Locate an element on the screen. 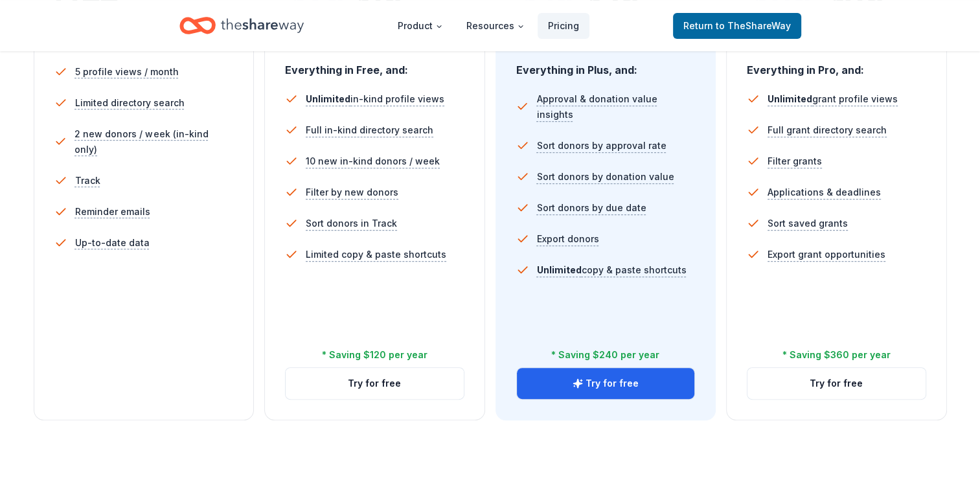  div: * Saving $120 per year is located at coordinates (375, 355).